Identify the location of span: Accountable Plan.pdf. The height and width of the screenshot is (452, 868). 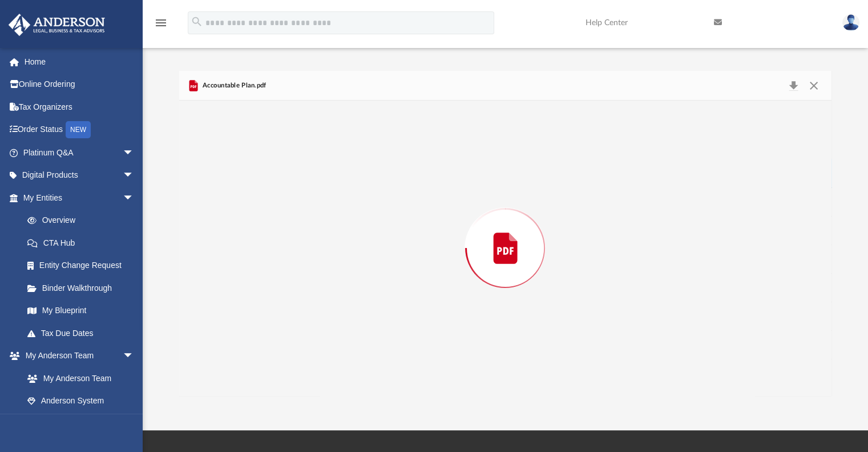
(234, 86).